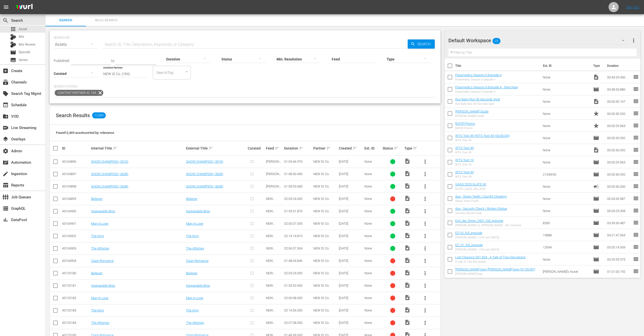 This screenshot has height=336, width=644. Describe the element at coordinates (351, 148) in the screenshot. I see `div: Created` at that location.